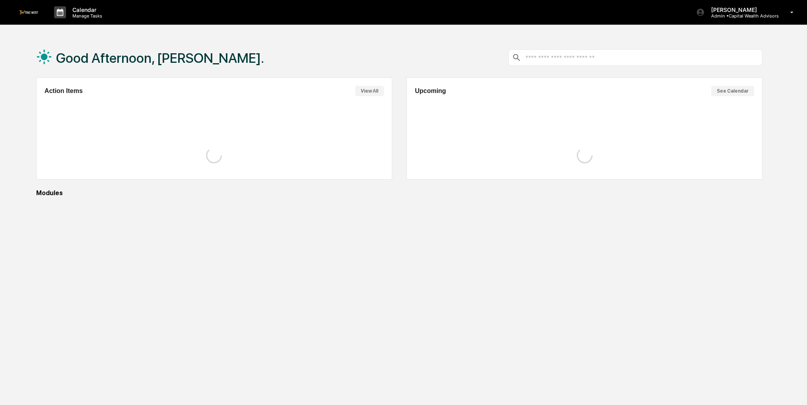 Image resolution: width=807 pixels, height=405 pixels. What do you see at coordinates (64, 91) in the screenshot?
I see `h2: Action Items` at bounding box center [64, 91].